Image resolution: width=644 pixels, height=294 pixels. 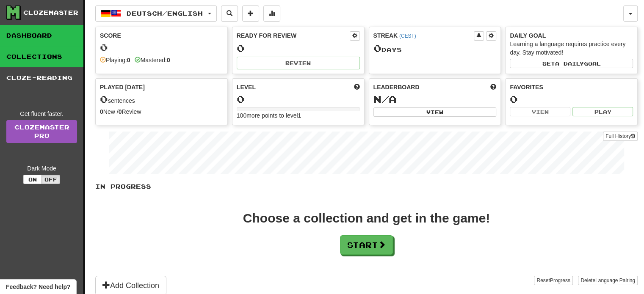 What do you see at coordinates (246, 87) in the screenshot?
I see `span: Level` at bounding box center [246, 87].